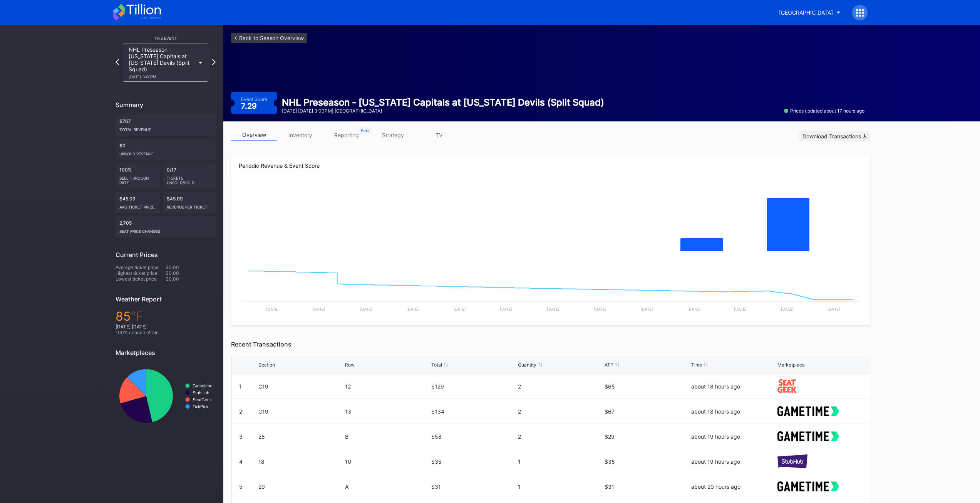 This screenshot has width=980, height=503. What do you see at coordinates (647, 487) in the screenshot?
I see `div: $31` at bounding box center [647, 487].